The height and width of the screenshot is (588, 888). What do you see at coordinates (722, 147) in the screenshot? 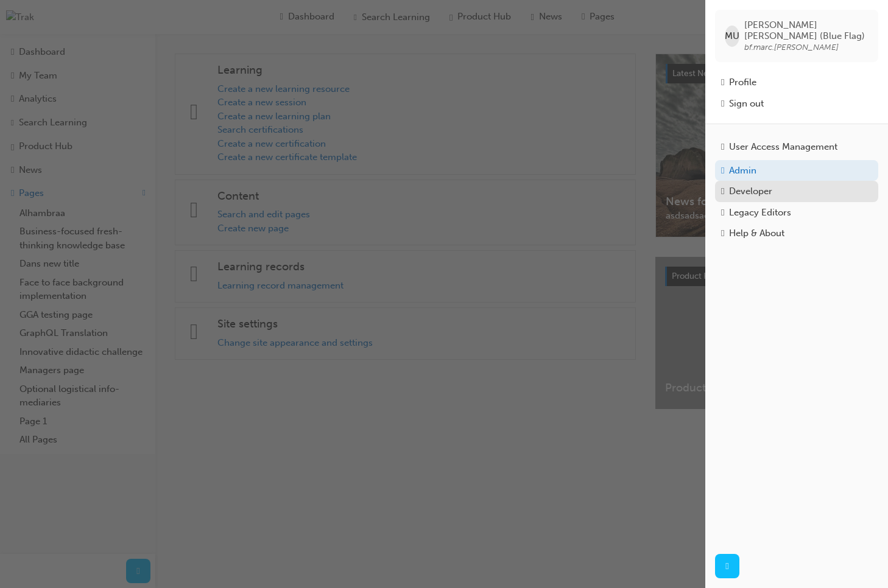
I see `span: usergroup-icon` at bounding box center [722, 147].